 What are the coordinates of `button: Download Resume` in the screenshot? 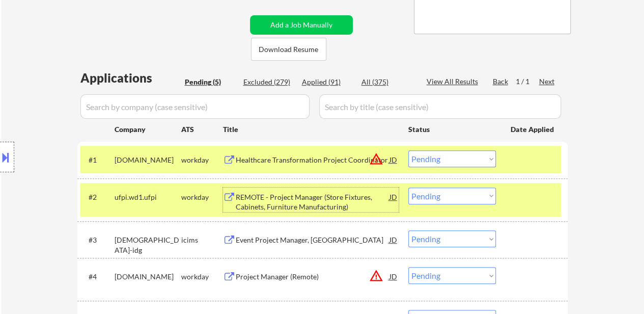 It's located at (288, 49).